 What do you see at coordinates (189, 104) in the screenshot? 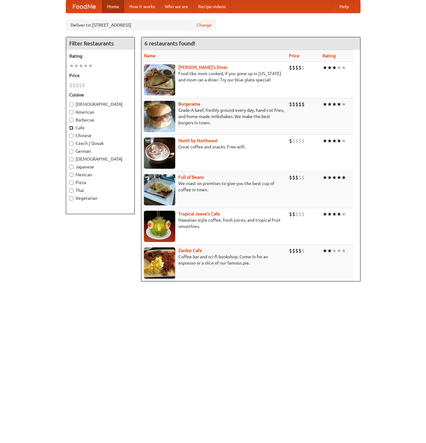
I see `b: Burgerama` at bounding box center [189, 104].